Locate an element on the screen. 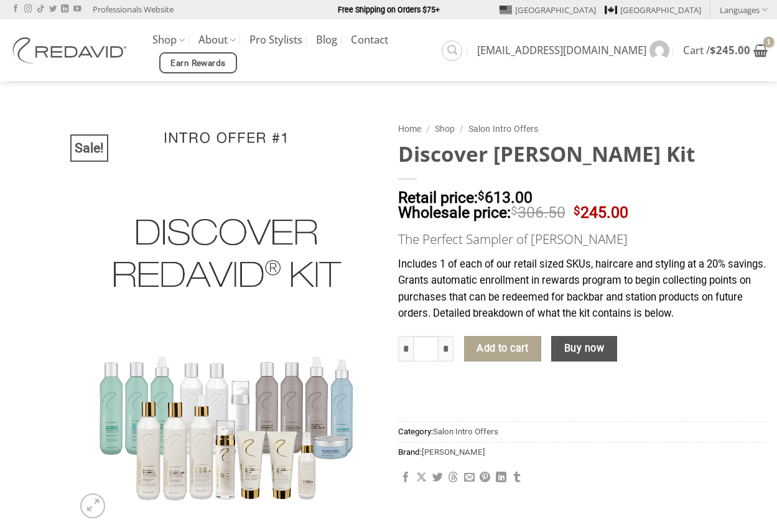 The width and height of the screenshot is (777, 532). input: Increase quantity of Discover REDAVID Kit is located at coordinates (446, 349).